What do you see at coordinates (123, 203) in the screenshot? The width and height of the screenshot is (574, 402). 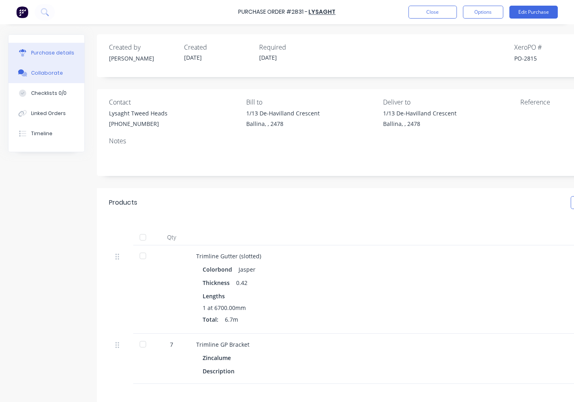 I see `div: Products` at bounding box center [123, 203].